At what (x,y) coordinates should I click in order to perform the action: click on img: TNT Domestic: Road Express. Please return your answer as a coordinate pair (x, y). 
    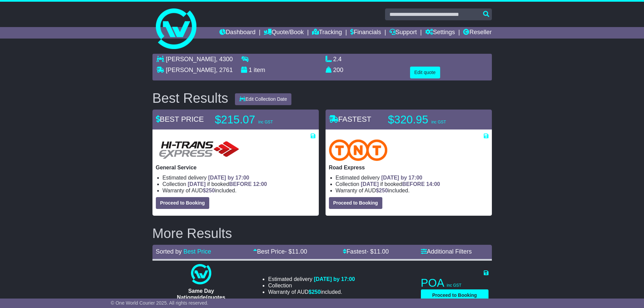
    Looking at the image, I should click on (358, 150).